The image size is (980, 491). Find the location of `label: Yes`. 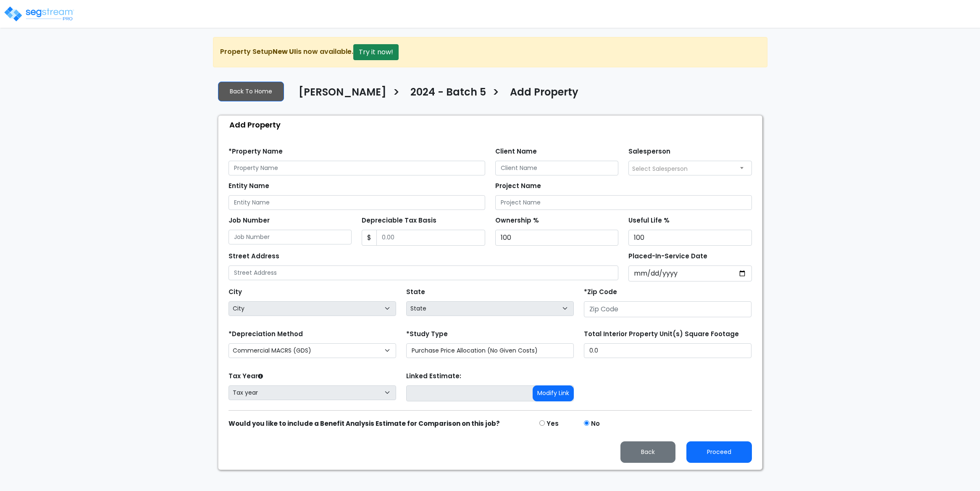

label: Yes is located at coordinates (553, 423).